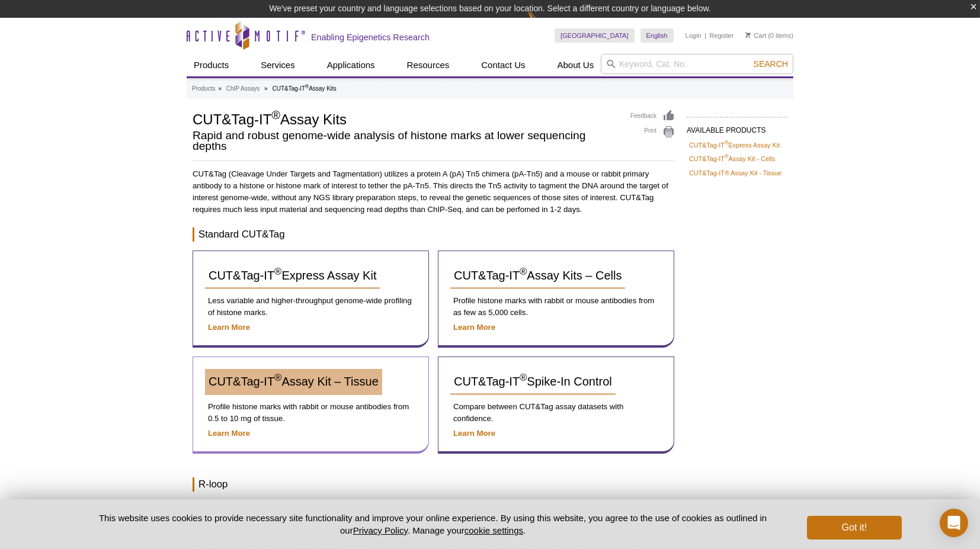 The width and height of the screenshot is (980, 549). Describe the element at coordinates (304, 88) in the screenshot. I see `li: CUT&Tag-IT Assay Kits` at that location.